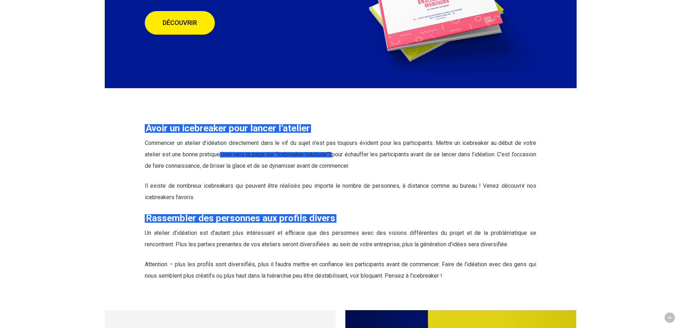  I want to click on span: Un atelier d’idéation est d’autant plus intéressant et efficace que des personnes avec des vision..., so click(340, 239).